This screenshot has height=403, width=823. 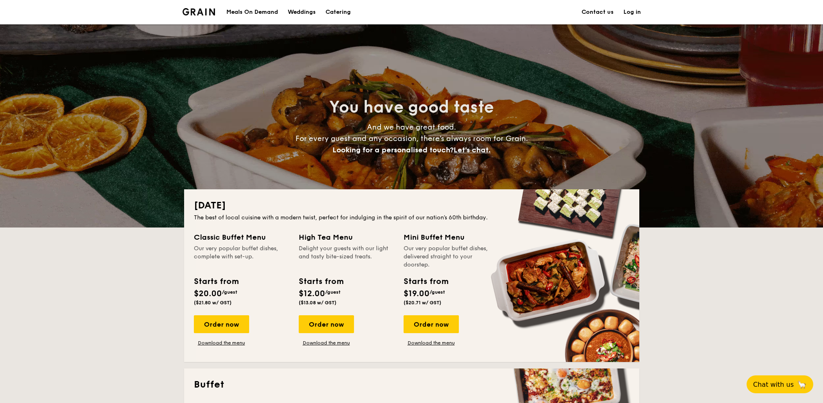 What do you see at coordinates (773, 385) in the screenshot?
I see `span: Chat with us` at bounding box center [773, 385].